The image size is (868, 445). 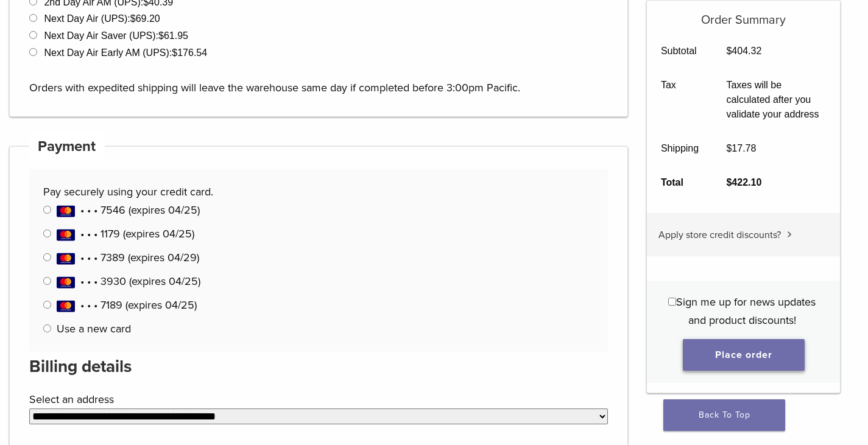 What do you see at coordinates (741, 148) in the screenshot?
I see `bdi: 17.78` at bounding box center [741, 148].